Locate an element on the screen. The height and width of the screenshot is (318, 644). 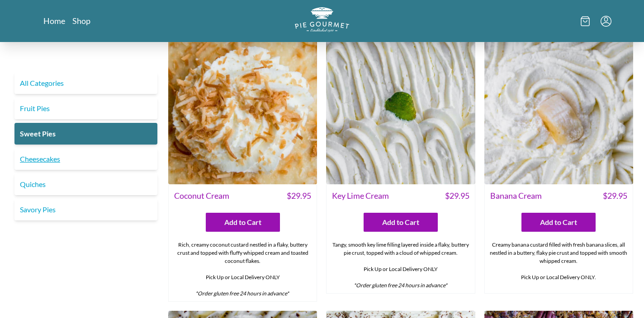
a: Savory Pies is located at coordinates (86, 210).